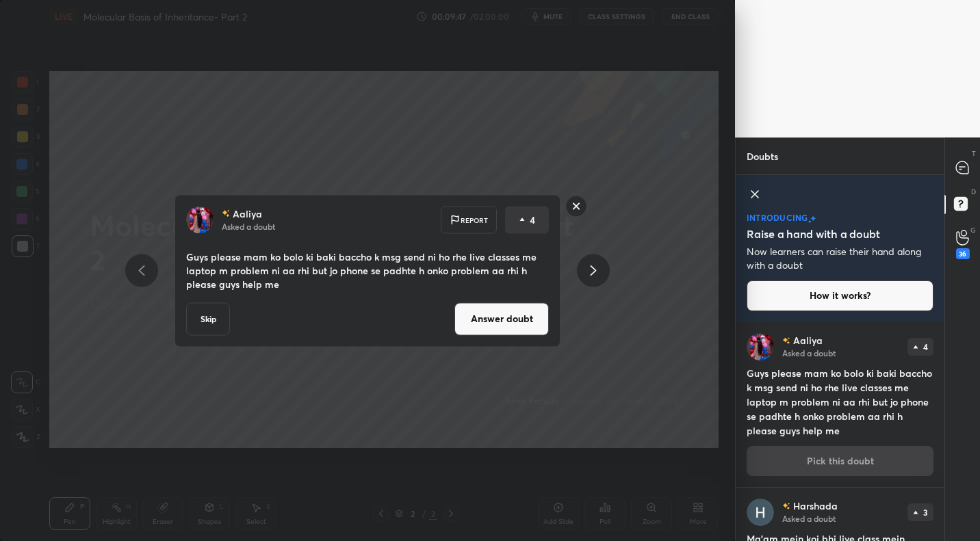  Describe the element at coordinates (840, 431) in the screenshot. I see `div: grid` at that location.